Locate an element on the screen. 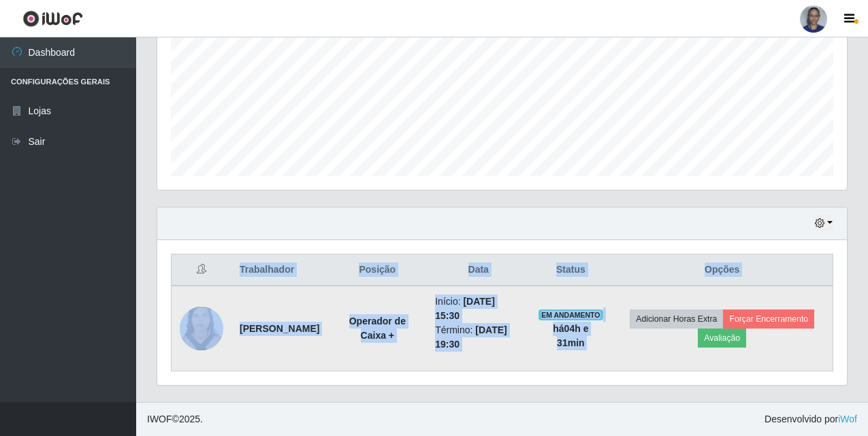 This screenshot has width=868, height=436. a: iWof is located at coordinates (847, 419).